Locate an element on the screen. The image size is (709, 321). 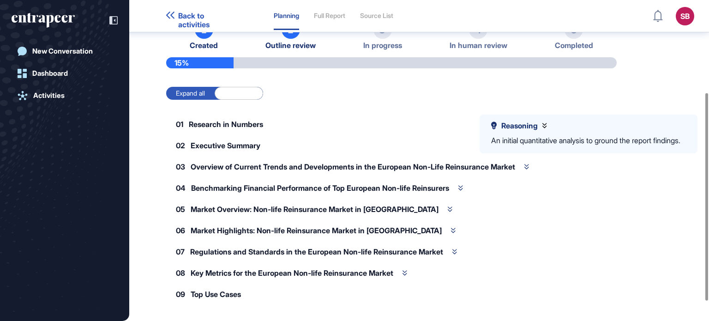
div: entrapeer-logo is located at coordinates (43, 20).